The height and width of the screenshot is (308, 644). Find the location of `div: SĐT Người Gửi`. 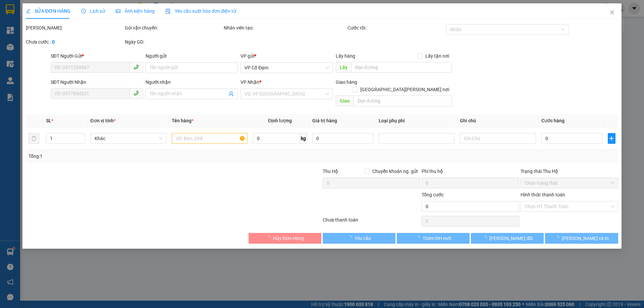

div: SĐT Người Gửi is located at coordinates (97, 56).